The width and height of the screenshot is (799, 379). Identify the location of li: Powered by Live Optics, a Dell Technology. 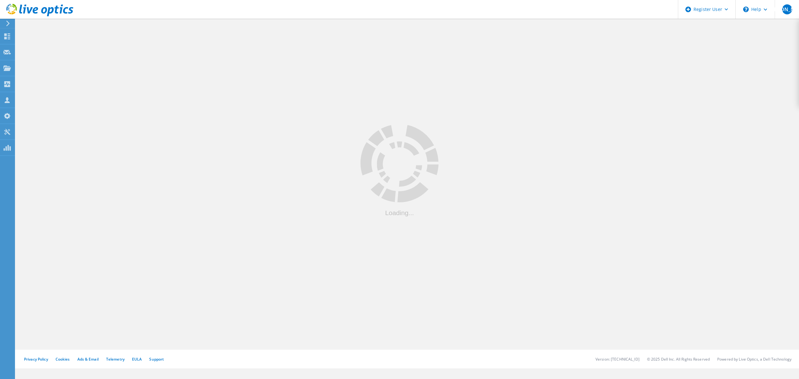
(755, 359).